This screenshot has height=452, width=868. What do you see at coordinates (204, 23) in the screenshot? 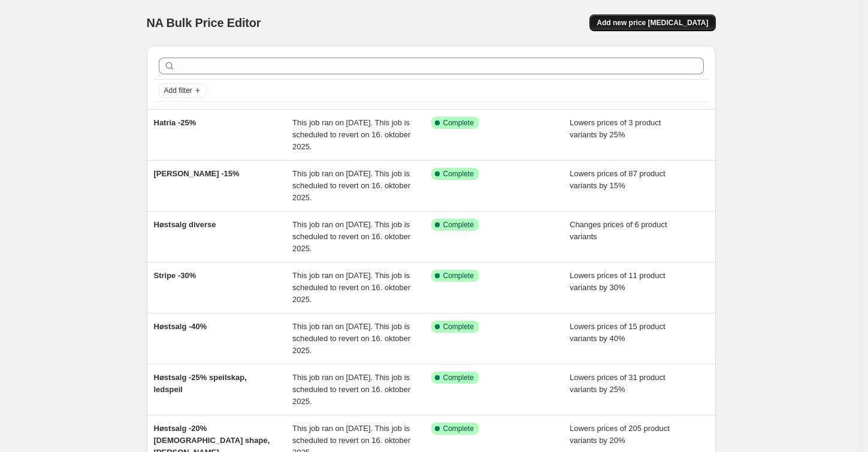
I see `span: NA Bulk Price Editor` at bounding box center [204, 23].